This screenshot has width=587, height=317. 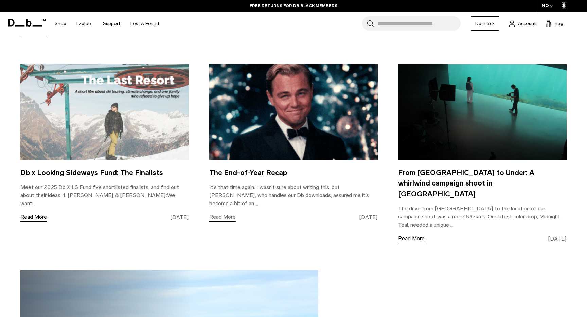 I want to click on a: Explore, so click(x=85, y=23).